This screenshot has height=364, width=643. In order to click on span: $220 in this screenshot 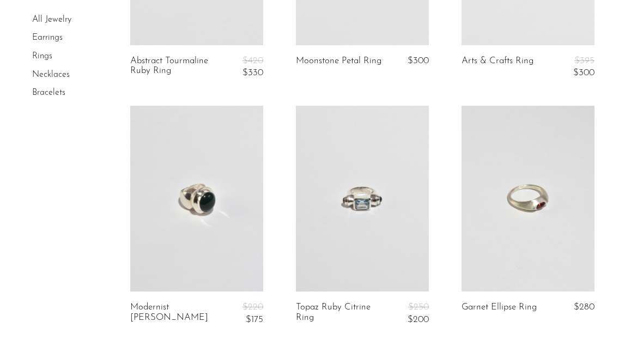, I will do `click(253, 306)`.